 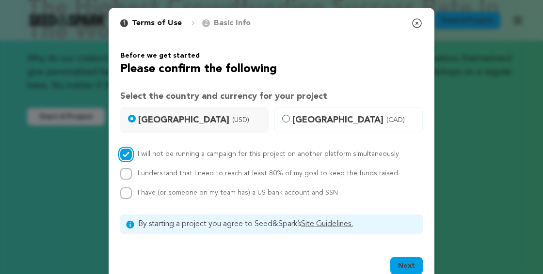 What do you see at coordinates (157, 23) in the screenshot?
I see `p: Terms of Use` at bounding box center [157, 23].